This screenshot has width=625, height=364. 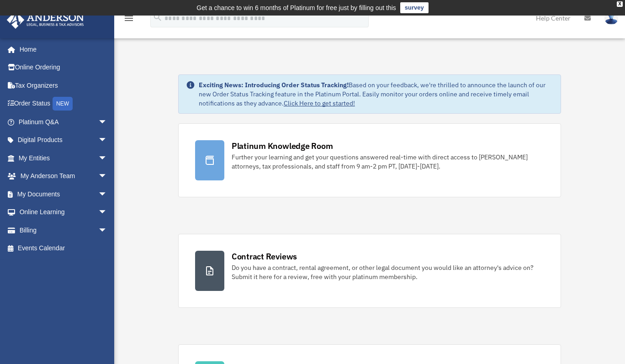 I want to click on a: My Anderson Teamarrow_drop_down, so click(x=63, y=176).